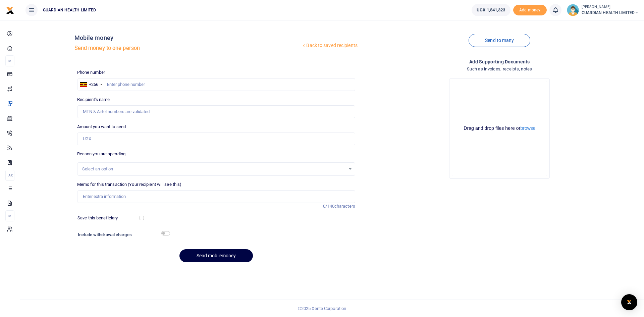  What do you see at coordinates (101, 154) in the screenshot?
I see `label: Reason you are spending` at bounding box center [101, 154].